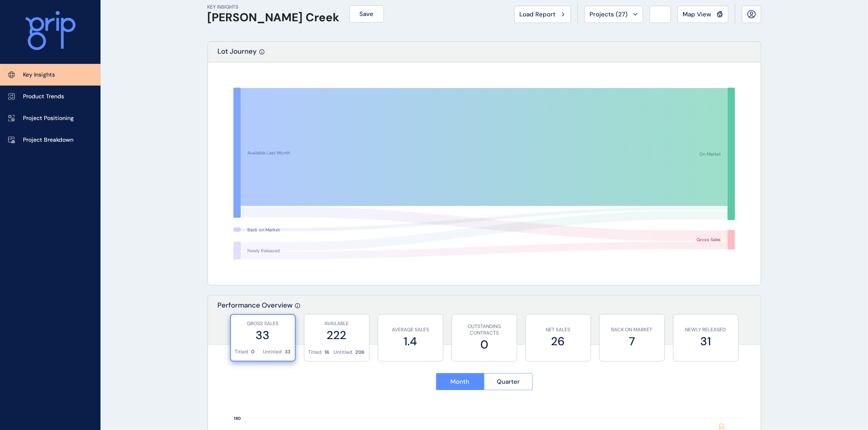 This screenshot has width=868, height=430. Describe the element at coordinates (263, 324) in the screenshot. I see `p: GROSS SALES` at that location.